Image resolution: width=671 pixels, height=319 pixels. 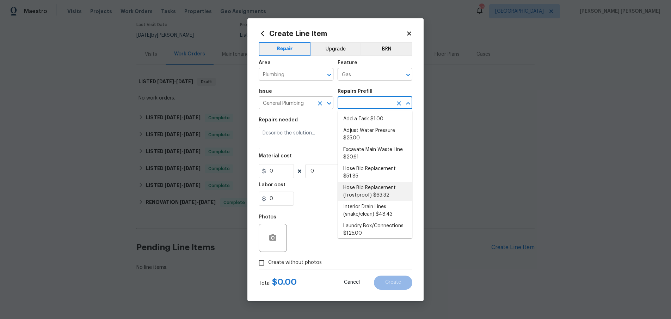 What do you see at coordinates (408, 103) in the screenshot?
I see `button: Close` at bounding box center [408, 103].